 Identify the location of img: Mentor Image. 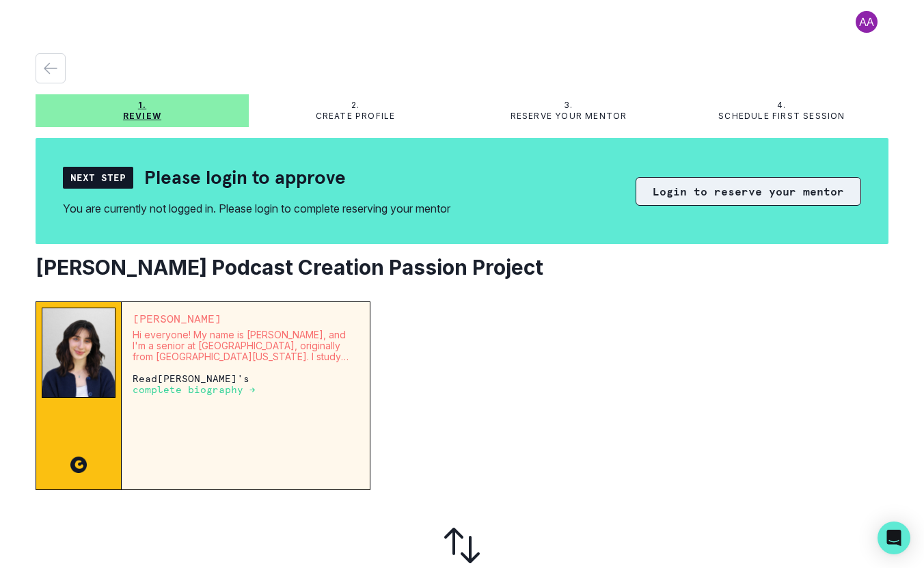
(78, 353).